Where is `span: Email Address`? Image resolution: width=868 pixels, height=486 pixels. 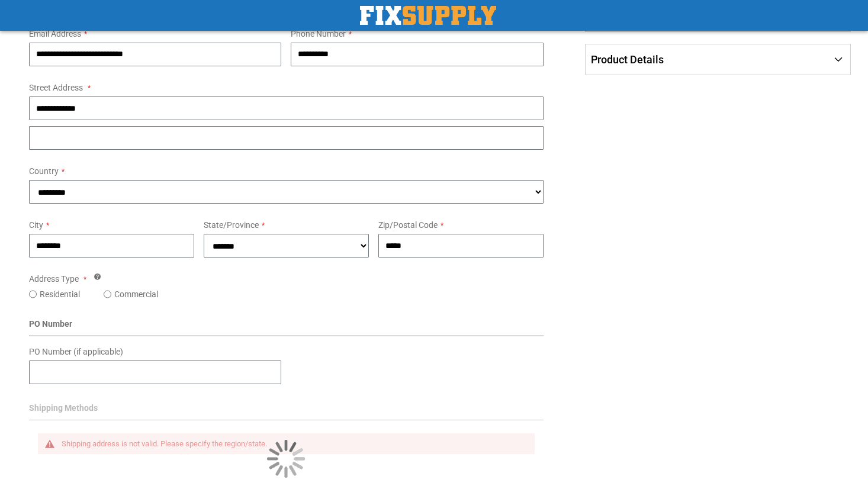
span: Email Address is located at coordinates (55, 34).